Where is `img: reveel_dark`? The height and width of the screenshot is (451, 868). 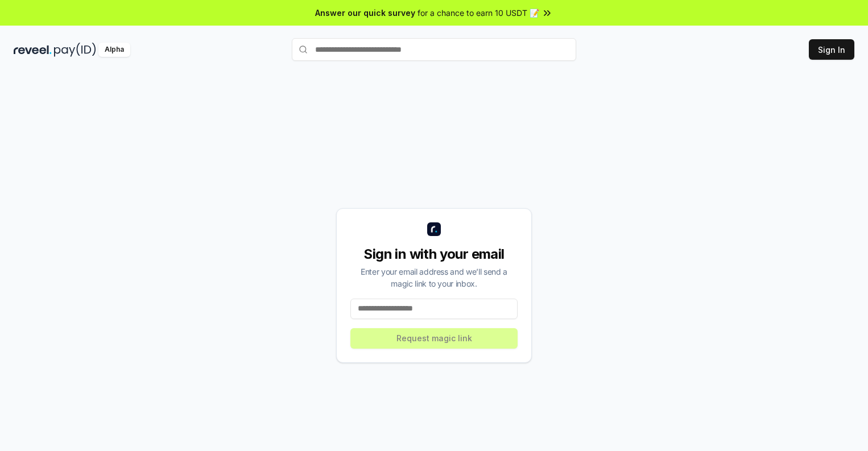 img: reveel_dark is located at coordinates (33, 49).